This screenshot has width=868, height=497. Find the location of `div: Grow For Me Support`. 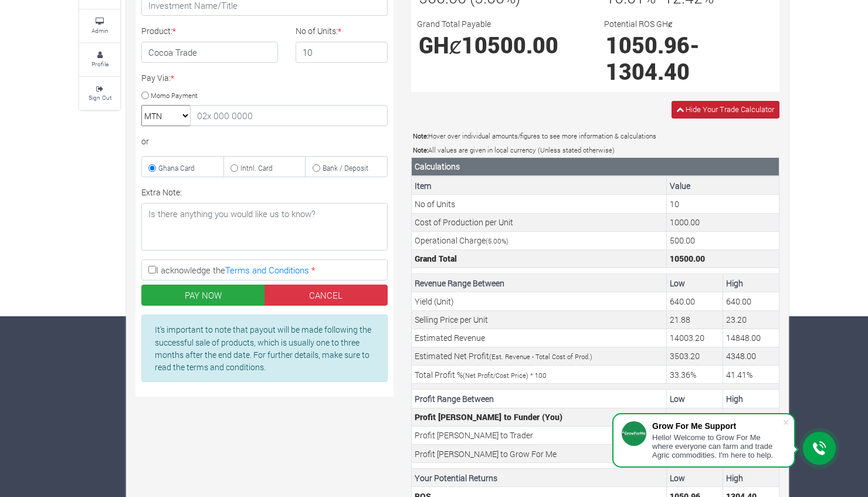

div: Grow For Me Support is located at coordinates (717, 426).